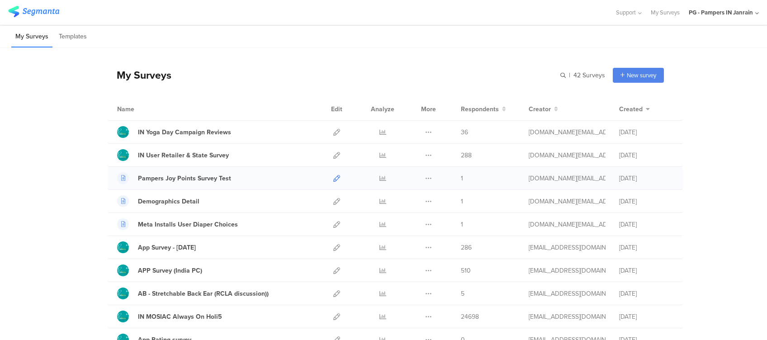 The width and height of the screenshot is (767, 340). I want to click on a: APP Survey (India PC), so click(160, 270).